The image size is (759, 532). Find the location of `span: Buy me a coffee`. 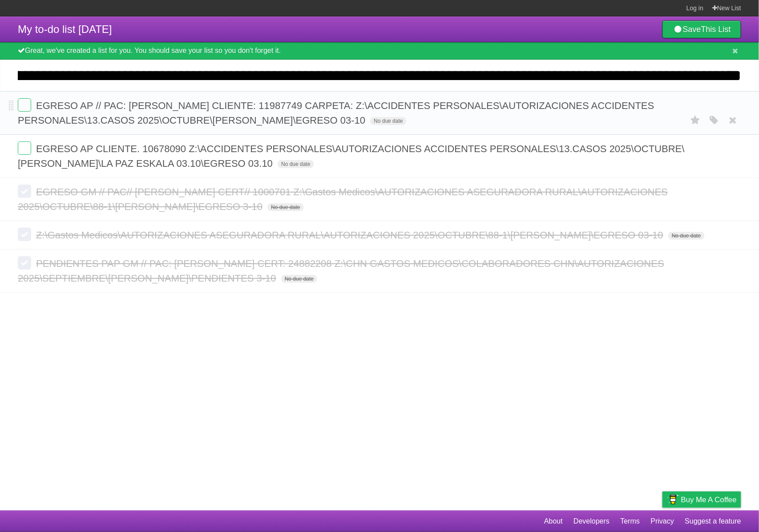

span: Buy me a coffee is located at coordinates (709, 500).